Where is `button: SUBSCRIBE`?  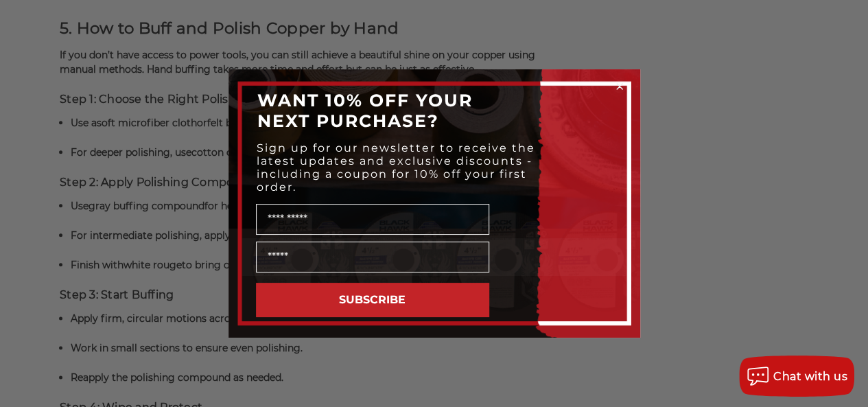 button: SUBSCRIBE is located at coordinates (373, 299).